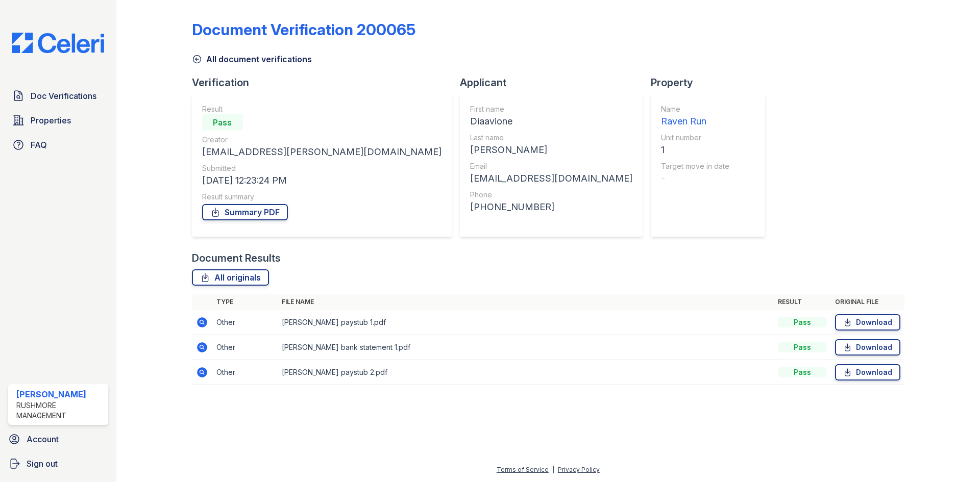  I want to click on div: Verification, so click(326, 82).